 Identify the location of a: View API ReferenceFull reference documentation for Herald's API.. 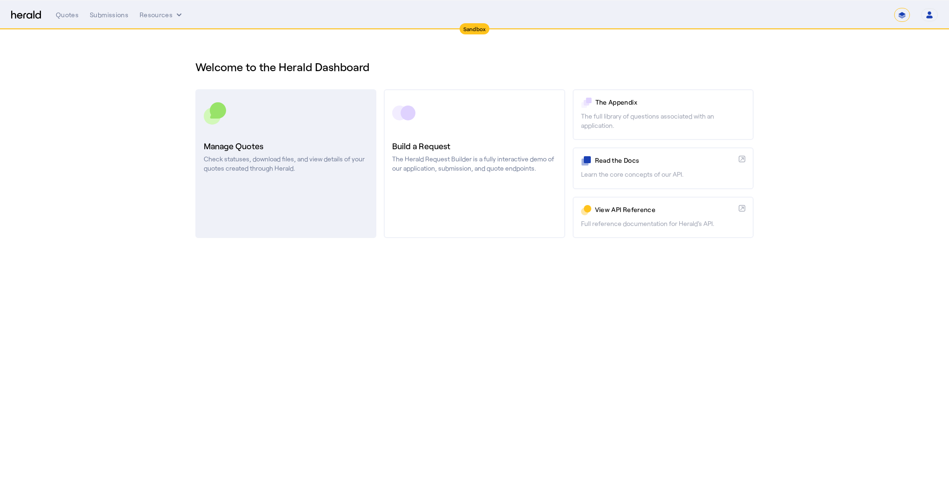
(663, 217).